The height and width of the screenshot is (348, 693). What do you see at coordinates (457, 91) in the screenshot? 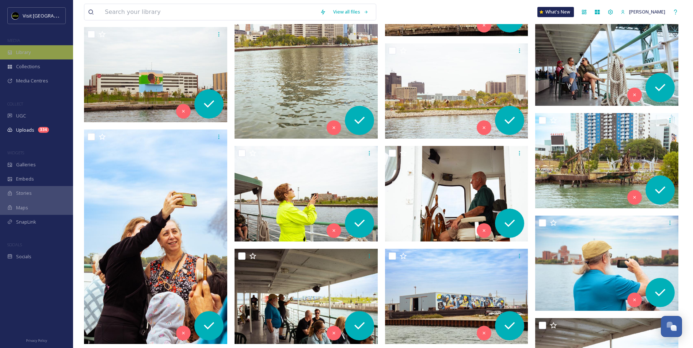
I see `img: ext_1758147756.93233_lunarhaus@gmail.com-tour-119.jpg` at bounding box center [457, 91].